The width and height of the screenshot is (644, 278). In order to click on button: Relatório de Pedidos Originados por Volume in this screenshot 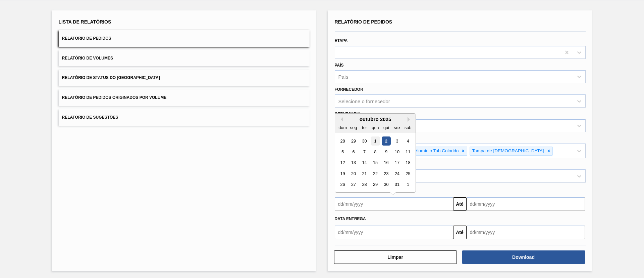, I will do `click(184, 97)`.